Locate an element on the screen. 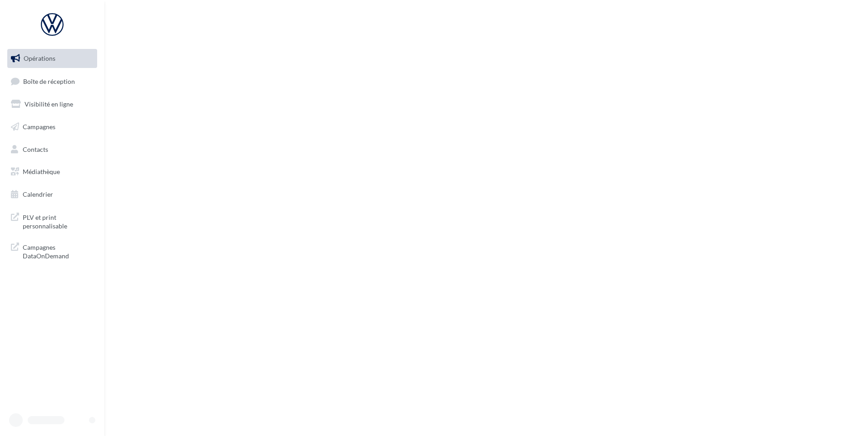 This screenshot has width=868, height=436. a: Campagnes is located at coordinates (53, 127).